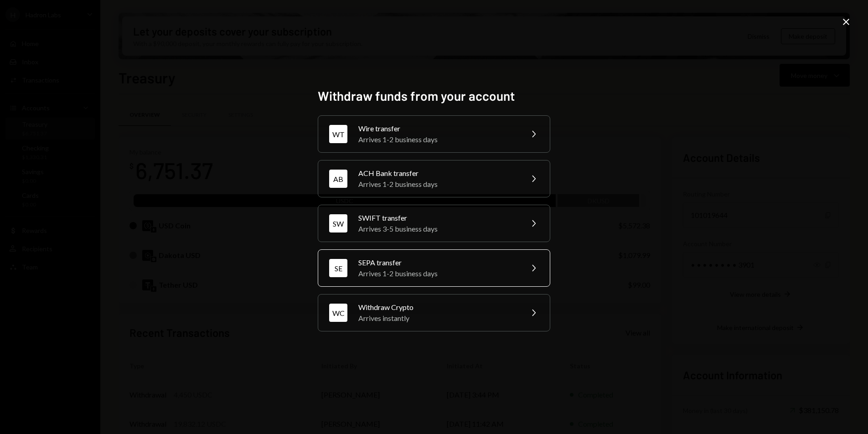  Describe the element at coordinates (437, 308) in the screenshot. I see `div: Withdraw Crypto` at that location.